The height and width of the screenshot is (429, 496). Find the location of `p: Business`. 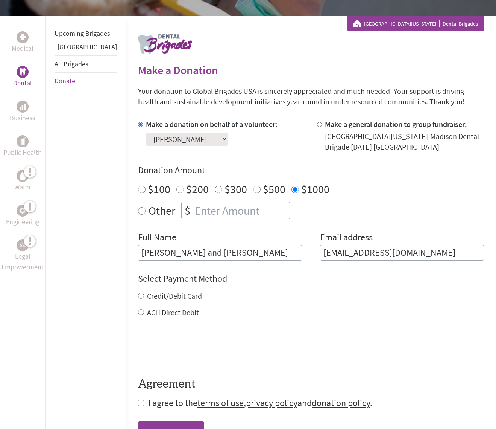

p: Business is located at coordinates (23, 118).